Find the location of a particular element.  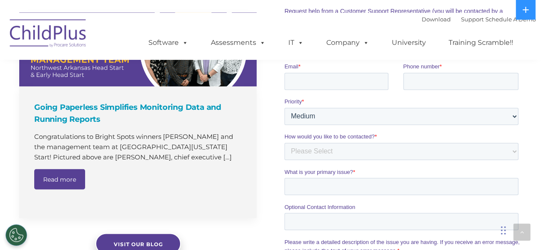

h4: Going Paperless Simplifies Monitoring Data and Running Reports is located at coordinates (139, 113).